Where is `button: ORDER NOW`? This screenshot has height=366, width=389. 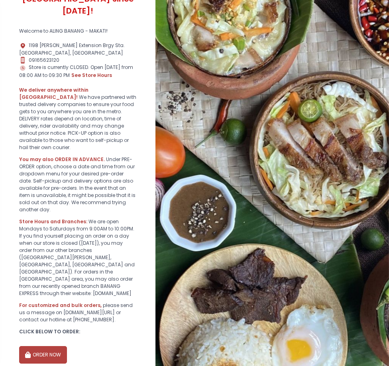 button: ORDER NOW is located at coordinates (43, 355).